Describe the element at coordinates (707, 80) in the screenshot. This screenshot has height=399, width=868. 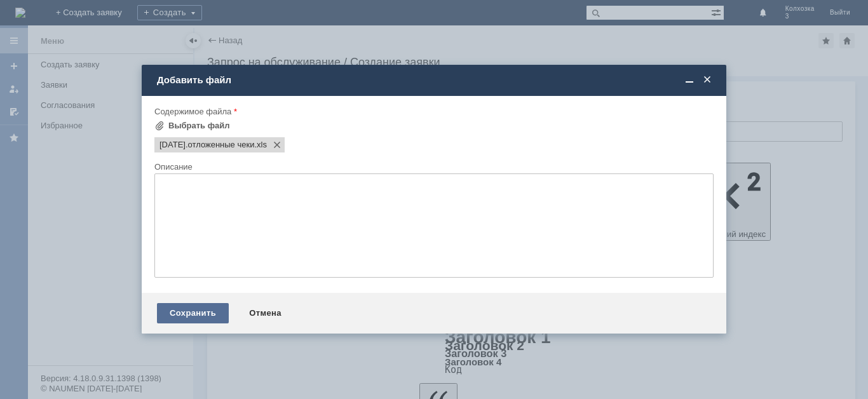
I see `span: Закрыть` at that location.